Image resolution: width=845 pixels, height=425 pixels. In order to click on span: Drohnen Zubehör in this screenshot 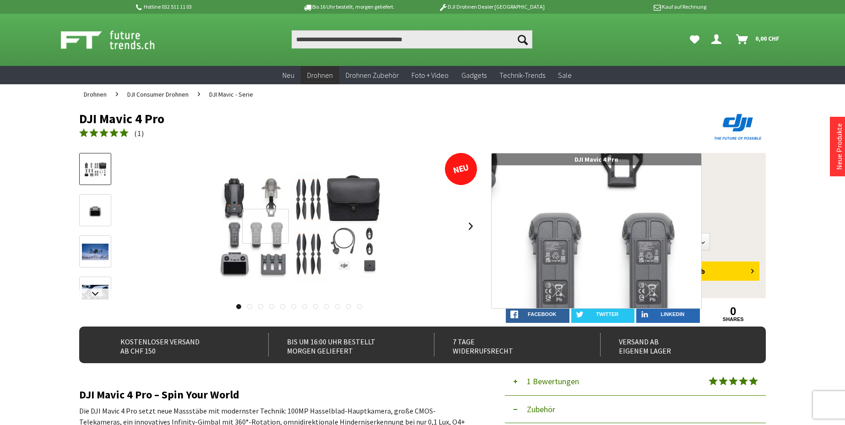, I will do `click(372, 75)`.